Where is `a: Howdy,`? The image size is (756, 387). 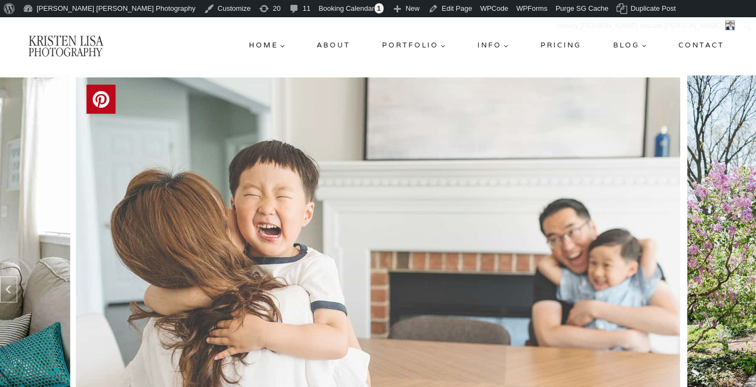 a: Howdy, is located at coordinates (646, 26).